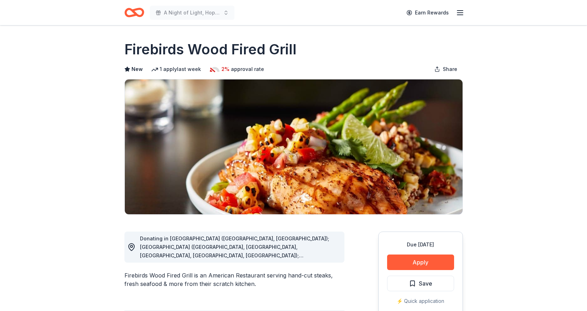 Image resolution: width=587 pixels, height=311 pixels. Describe the element at coordinates (421, 301) in the screenshot. I see `div: ⚡️ Quick application` at that location.